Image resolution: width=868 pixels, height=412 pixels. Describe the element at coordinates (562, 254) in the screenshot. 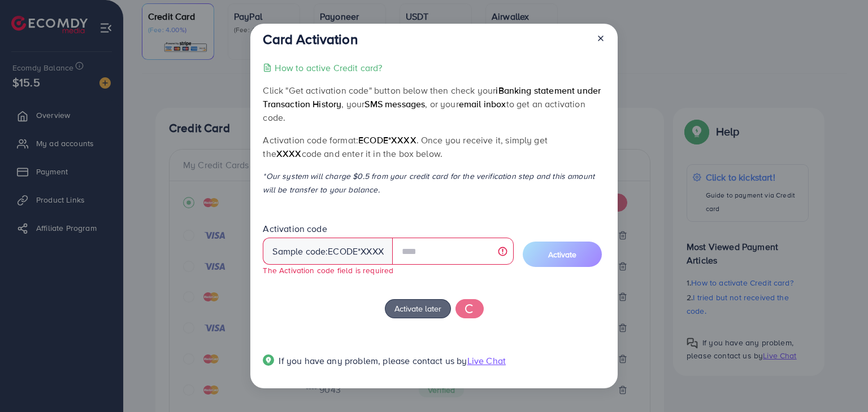

I see `button: Activate` at that location.